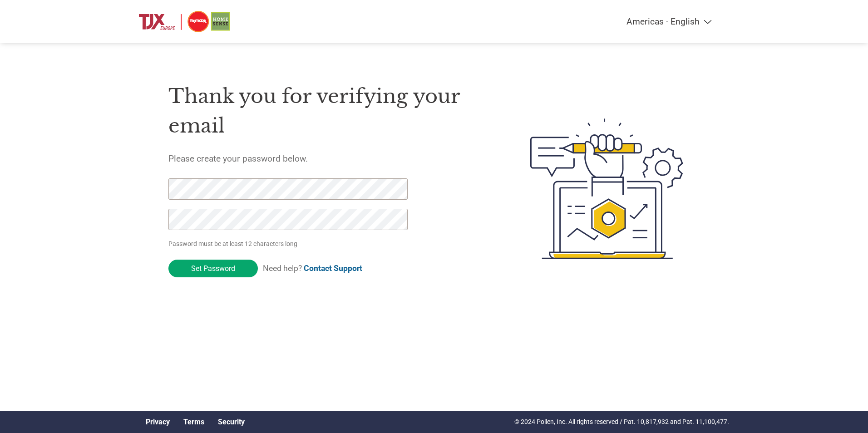  Describe the element at coordinates (622, 422) in the screenshot. I see `p: © 2024 Pollen, Inc. All rights reserved / Pat. 10,817,932 and Pat. 11,100,477.` at that location.